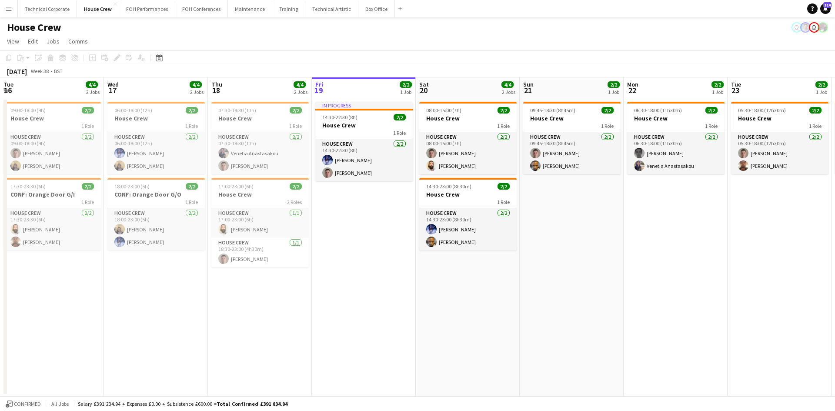 The width and height of the screenshot is (835, 411). Describe the element at coordinates (340, 117) in the screenshot. I see `span: 14:30-22:30 (8h)` at that location.